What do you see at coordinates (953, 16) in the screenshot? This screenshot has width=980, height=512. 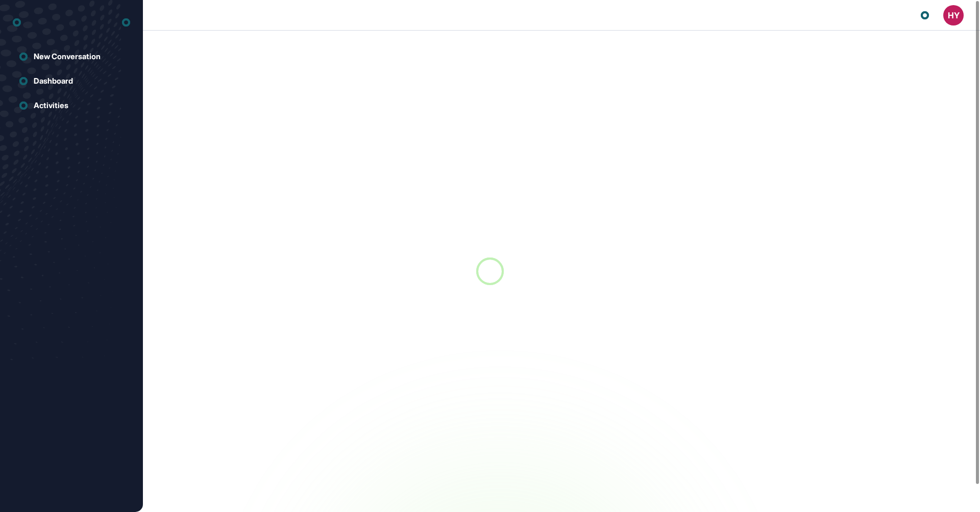 I see `div: HY` at bounding box center [953, 16].